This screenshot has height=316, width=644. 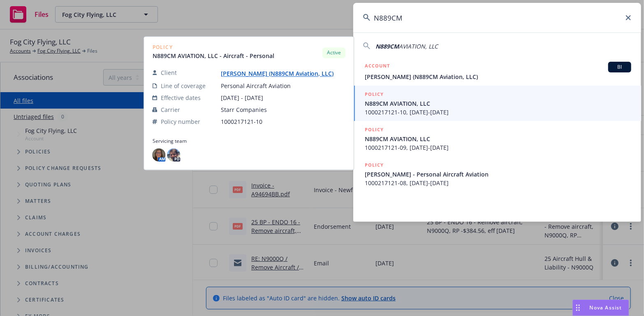 What do you see at coordinates (578, 308) in the screenshot?
I see `div: Drag to move` at bounding box center [578, 308].